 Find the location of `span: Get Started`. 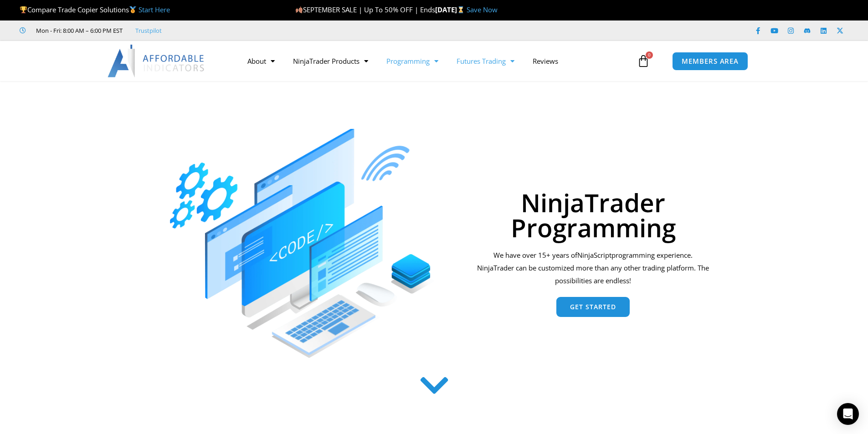

span: Get Started is located at coordinates (593, 306).